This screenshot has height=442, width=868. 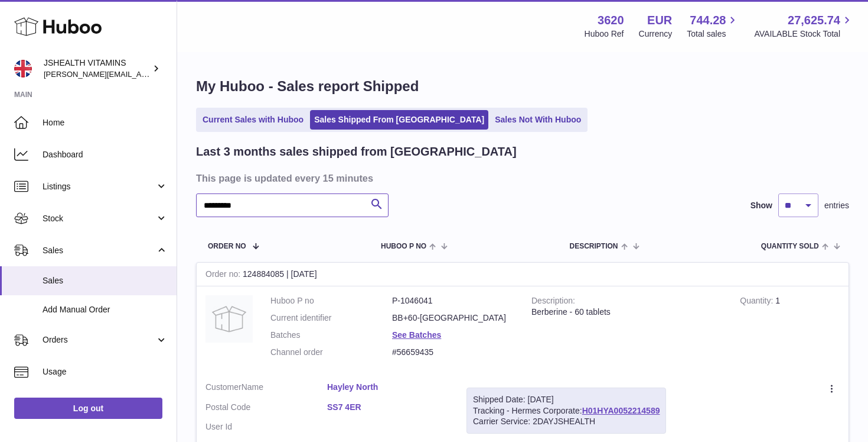 I want to click on dt: Postal Code, so click(x=266, y=409).